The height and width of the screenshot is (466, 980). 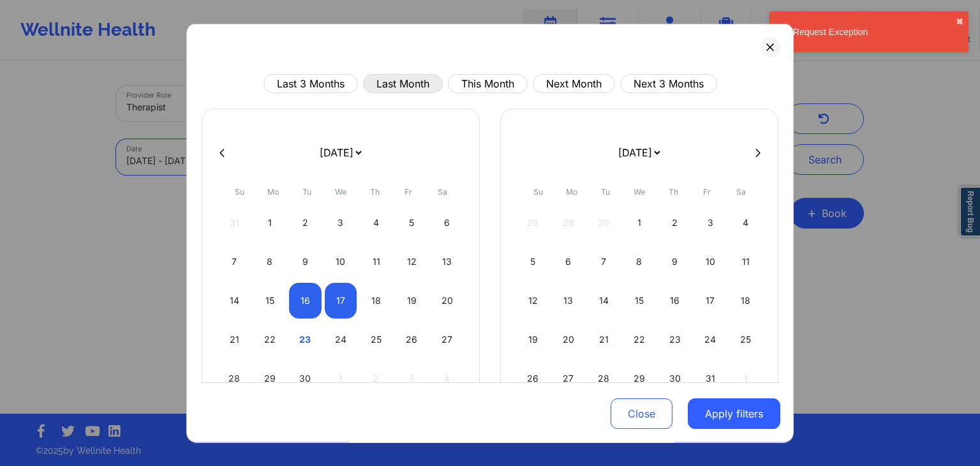 What do you see at coordinates (734, 414) in the screenshot?
I see `button: Apply filters` at bounding box center [734, 414].